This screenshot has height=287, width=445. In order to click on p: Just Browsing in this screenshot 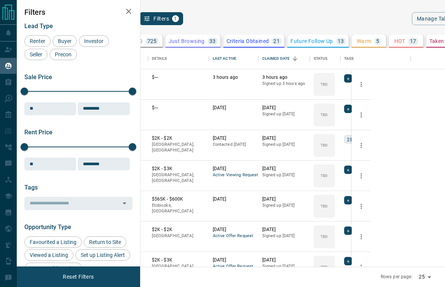, I will do `click(186, 41)`.